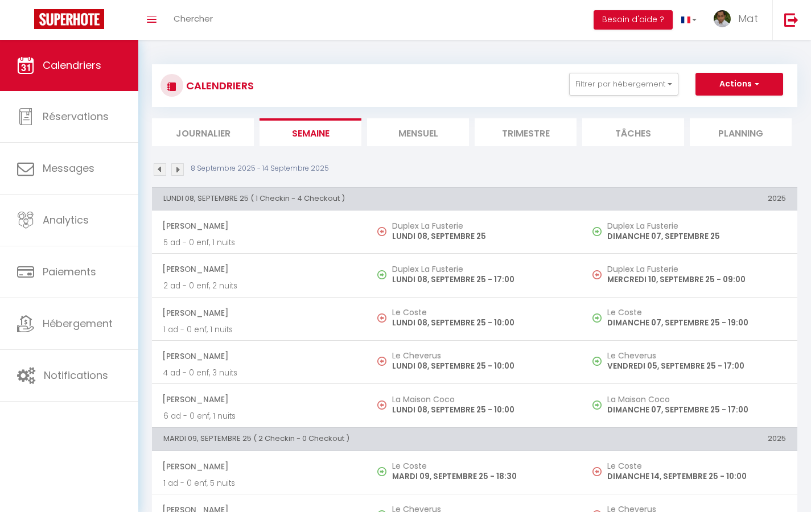 This screenshot has height=512, width=811. Describe the element at coordinates (68, 168) in the screenshot. I see `span: Messages` at that location.